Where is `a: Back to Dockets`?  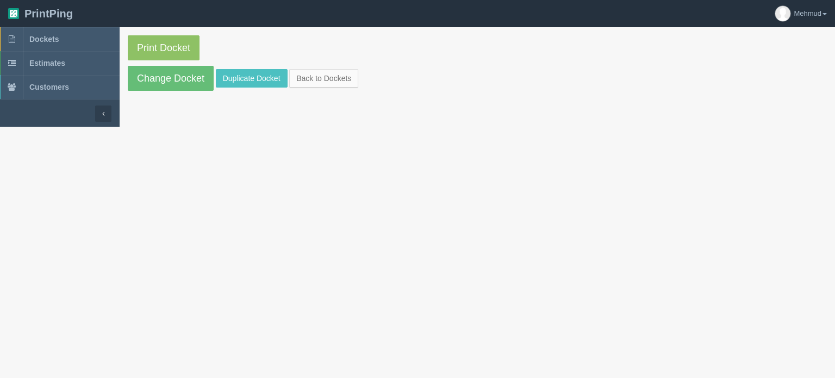
a: Back to Dockets is located at coordinates (323, 78).